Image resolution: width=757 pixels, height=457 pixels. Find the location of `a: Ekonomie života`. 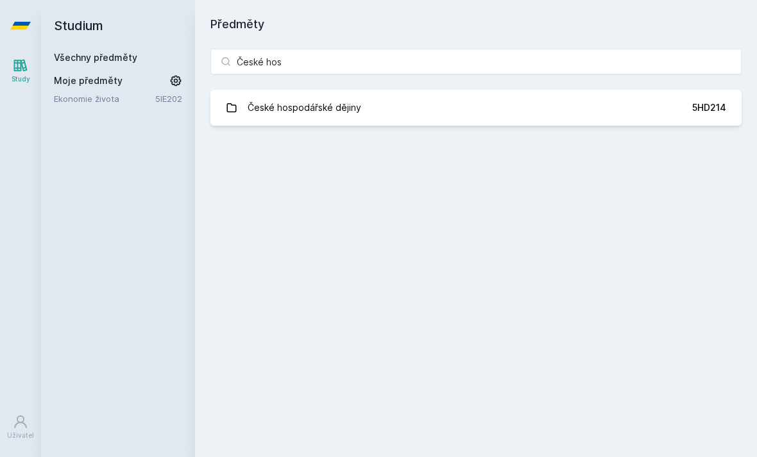

a: Ekonomie života is located at coordinates (105, 99).